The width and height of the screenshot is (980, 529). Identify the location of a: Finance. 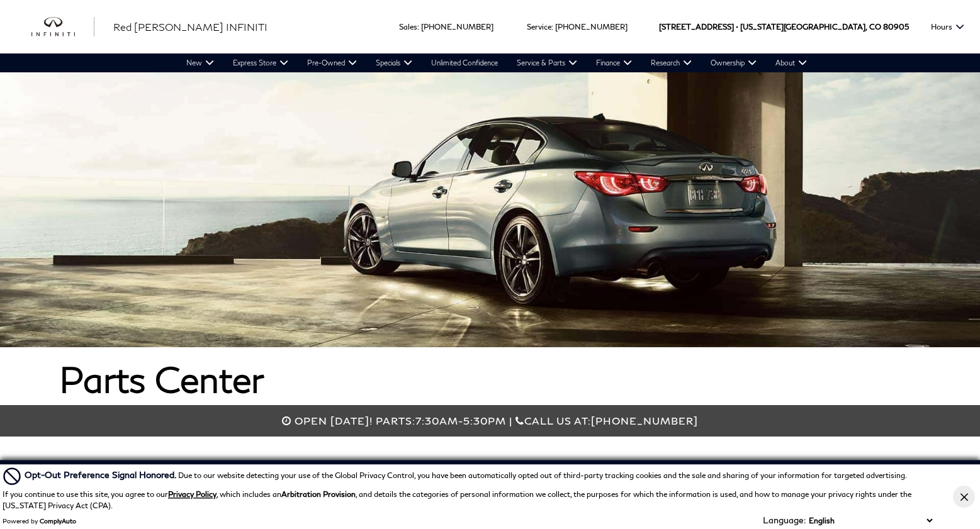
(614, 63).